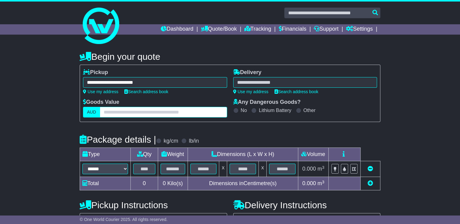 The height and width of the screenshot is (224, 460). What do you see at coordinates (144, 155) in the screenshot?
I see `td: Qty` at bounding box center [144, 155].